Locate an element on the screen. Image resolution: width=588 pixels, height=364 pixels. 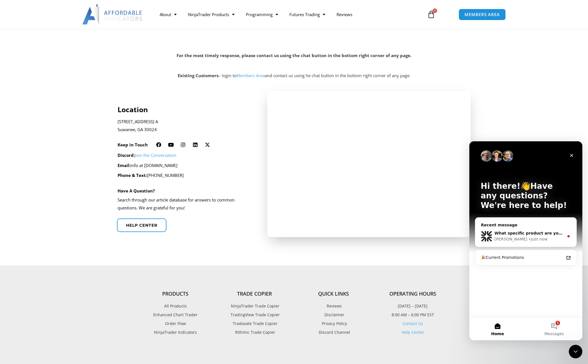
a: Privacy Policy is located at coordinates (334, 323).